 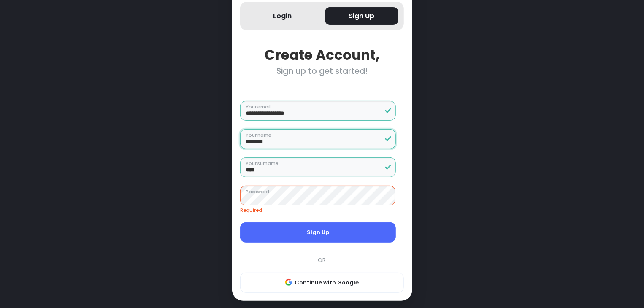 What do you see at coordinates (322, 71) in the screenshot?
I see `div: Sign up to get started!` at bounding box center [322, 71].